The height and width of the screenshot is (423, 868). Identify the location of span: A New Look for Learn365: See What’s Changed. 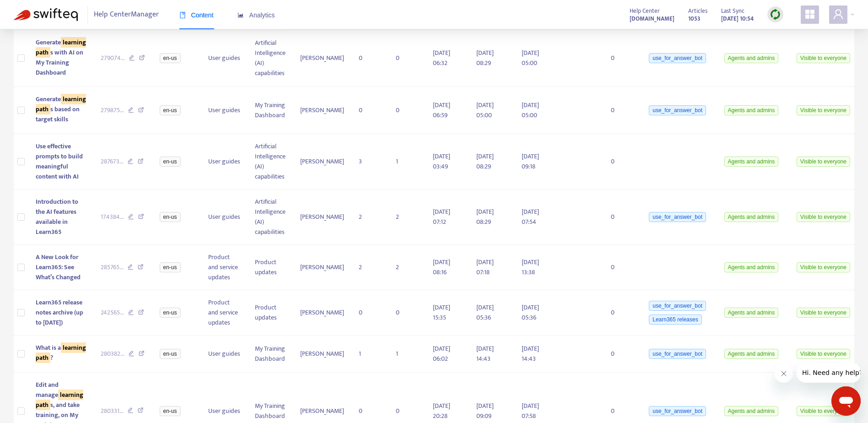
(58, 267).